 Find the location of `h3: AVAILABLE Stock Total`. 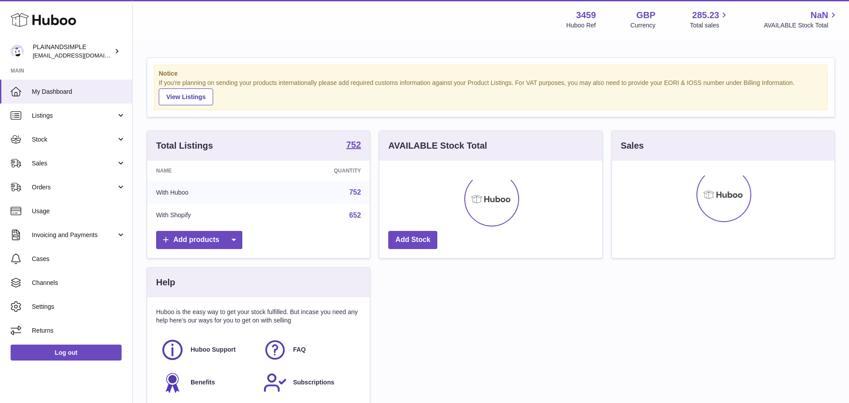

h3: AVAILABLE Stock Total is located at coordinates (437, 145).